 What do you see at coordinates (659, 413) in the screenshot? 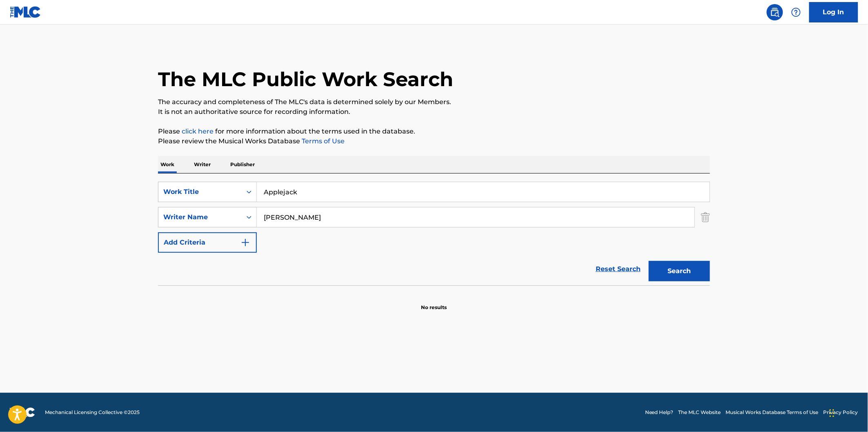
I see `a: Need Help?` at bounding box center [659, 413].